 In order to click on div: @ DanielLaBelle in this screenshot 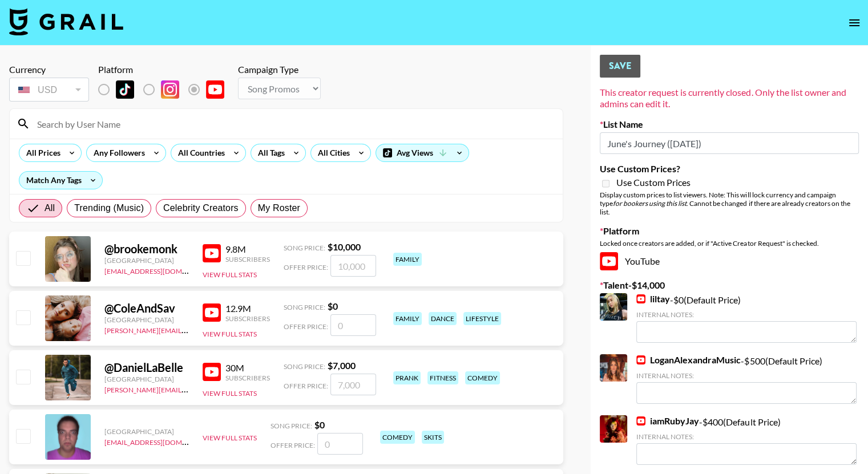, I will do `click(147, 367)`.